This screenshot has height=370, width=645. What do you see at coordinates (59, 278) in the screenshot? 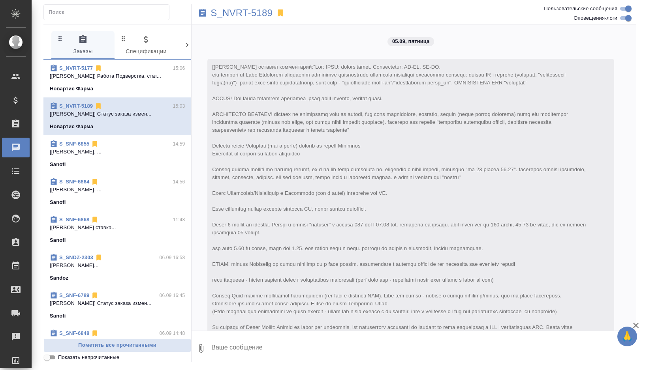
I see `p: Sandoz` at bounding box center [59, 278].